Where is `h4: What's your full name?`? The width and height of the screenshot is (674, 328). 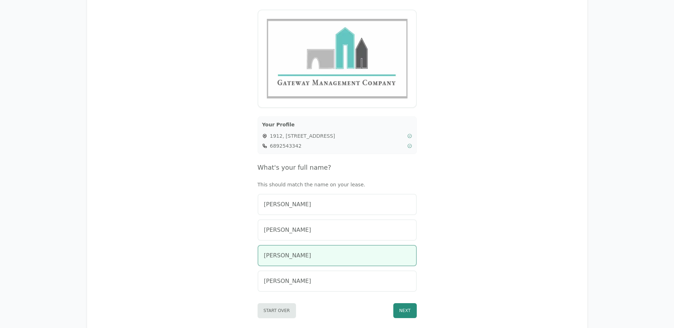 h4: What's your full name? is located at coordinates (337, 168).